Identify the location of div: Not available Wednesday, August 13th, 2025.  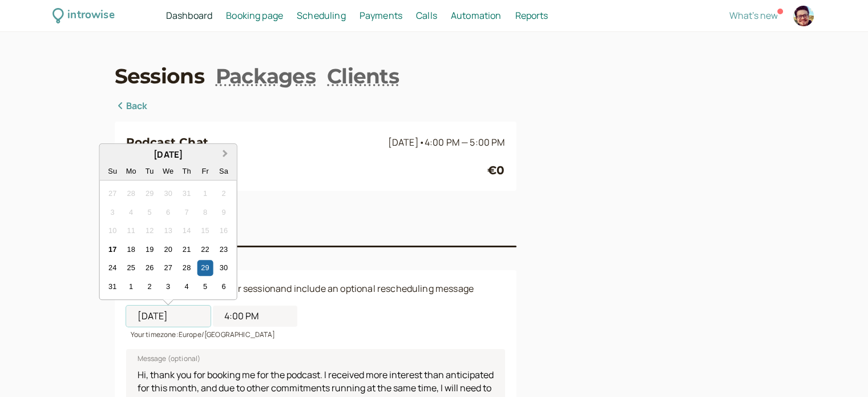
(168, 230).